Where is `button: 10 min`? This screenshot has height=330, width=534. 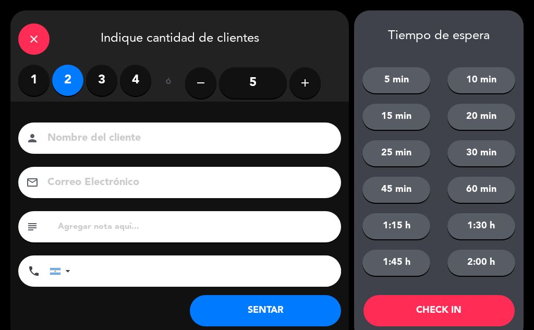 button: 10 min is located at coordinates (481, 80).